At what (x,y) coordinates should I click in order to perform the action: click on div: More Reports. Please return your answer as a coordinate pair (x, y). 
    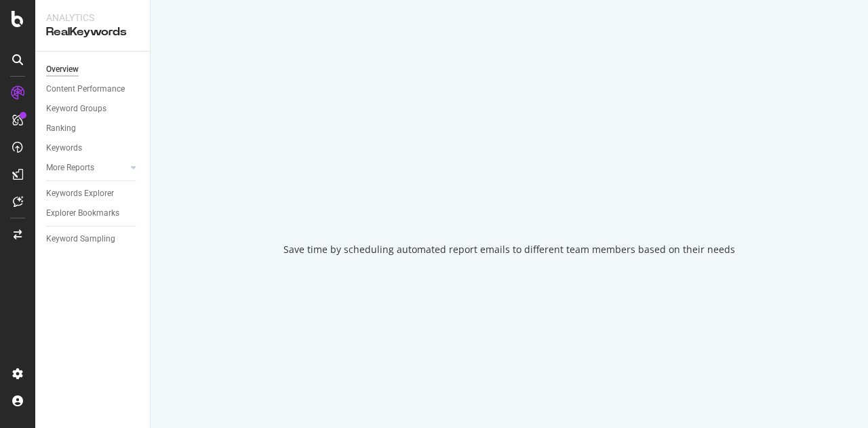
    Looking at the image, I should click on (69, 167).